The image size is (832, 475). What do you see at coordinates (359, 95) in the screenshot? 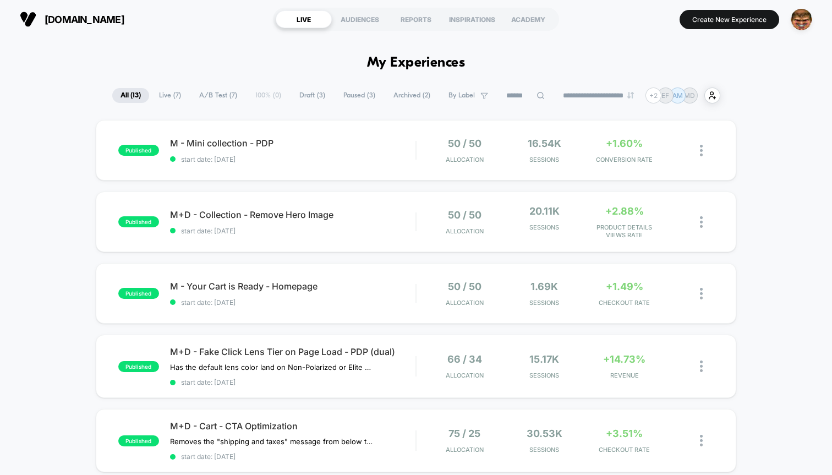
I see `span: Paused ( 3 )` at bounding box center [359, 95].